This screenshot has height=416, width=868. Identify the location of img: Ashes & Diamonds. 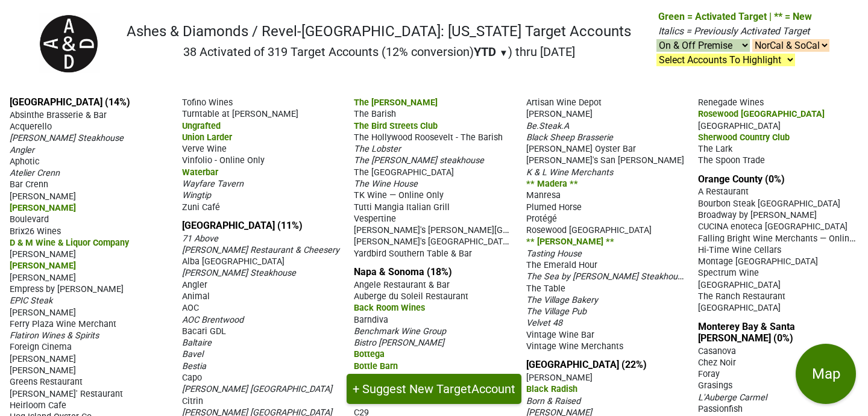
(69, 43).